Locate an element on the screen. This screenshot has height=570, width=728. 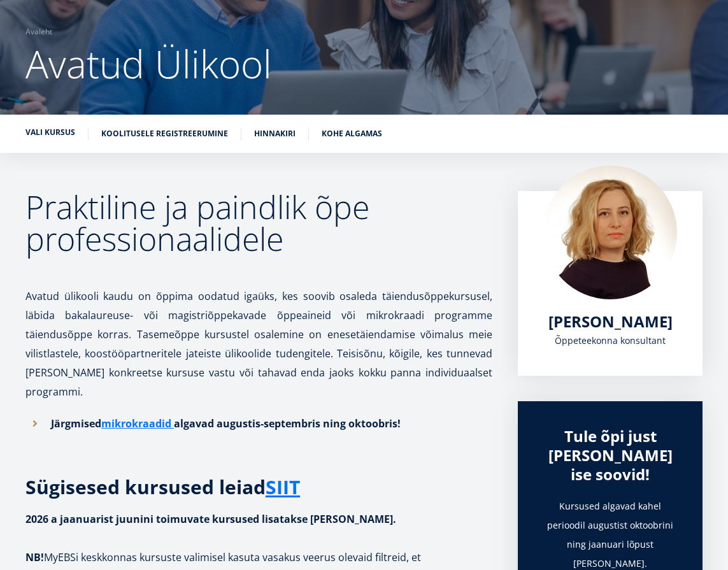
a: Hinnakiri is located at coordinates (275, 134).